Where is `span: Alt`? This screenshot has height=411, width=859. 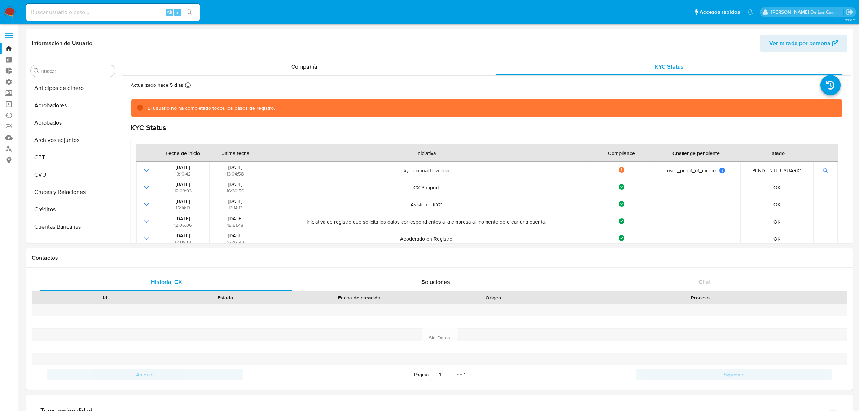 span: Alt is located at coordinates (170, 12).